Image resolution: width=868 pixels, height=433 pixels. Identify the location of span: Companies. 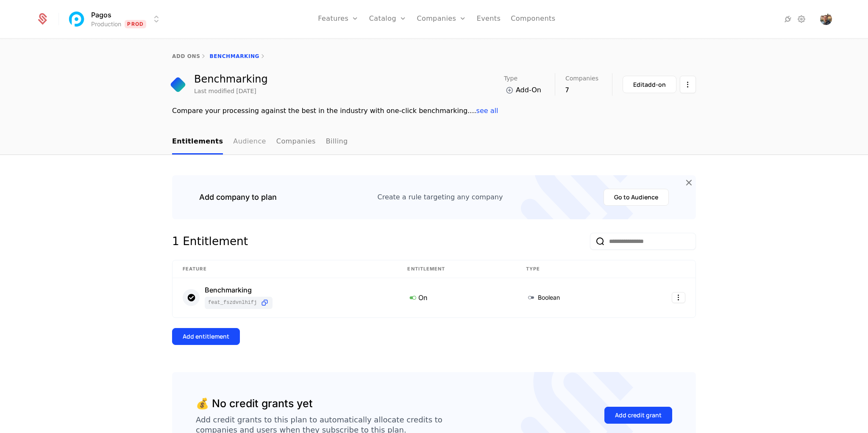
(582, 78).